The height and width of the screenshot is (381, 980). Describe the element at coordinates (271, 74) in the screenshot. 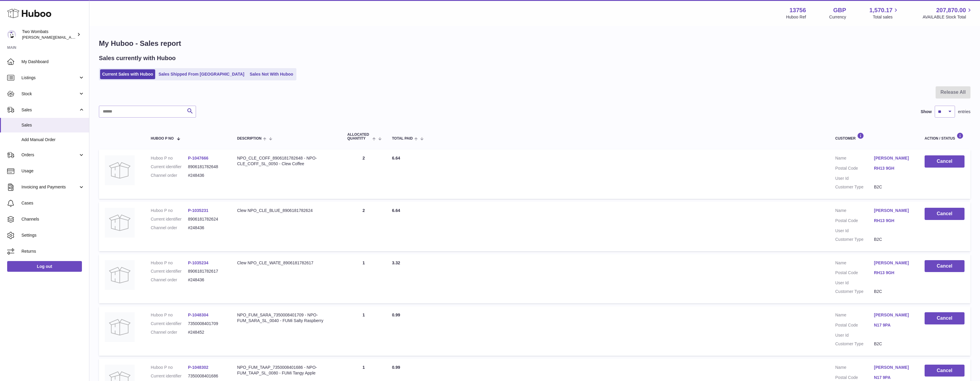

I see `a: Sales Not With Huboo` at that location.